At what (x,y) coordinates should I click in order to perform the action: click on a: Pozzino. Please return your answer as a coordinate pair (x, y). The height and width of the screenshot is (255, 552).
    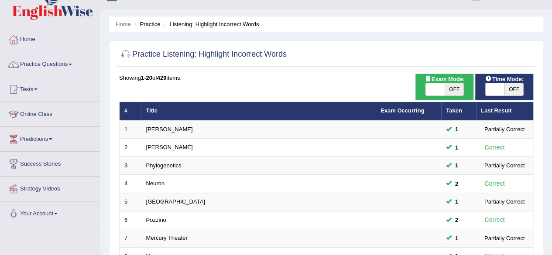
    Looking at the image, I should click on (156, 220).